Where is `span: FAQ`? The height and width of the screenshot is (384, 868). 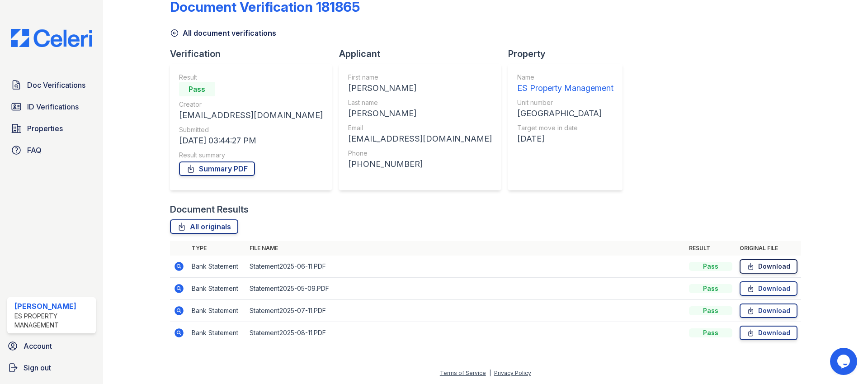 span: FAQ is located at coordinates (35, 150).